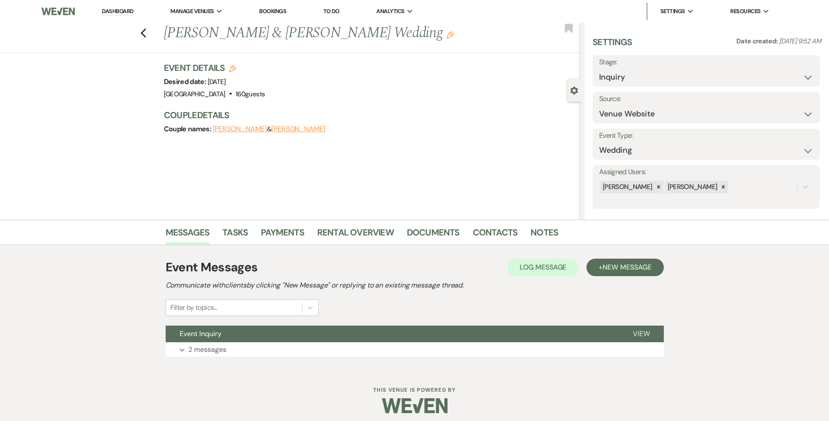  I want to click on button: +New Message, so click(625, 267).